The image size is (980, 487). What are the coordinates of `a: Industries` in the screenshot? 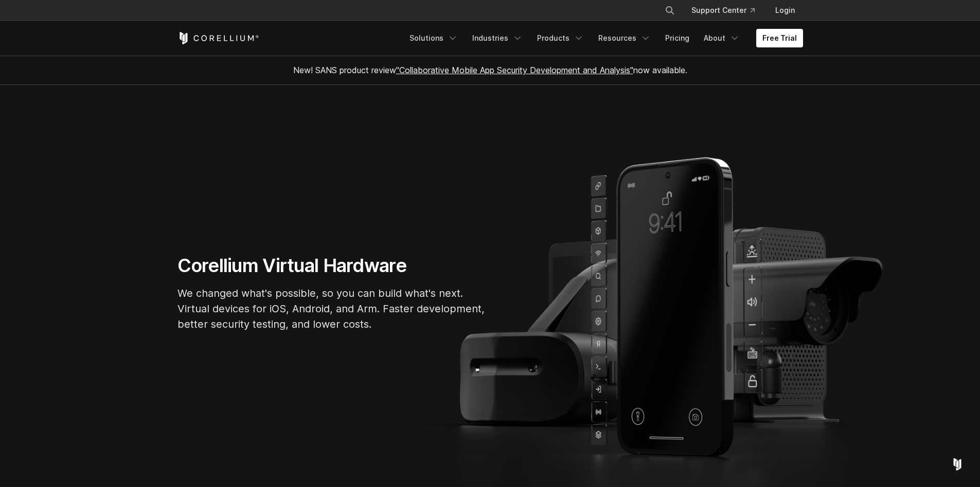 It's located at (497, 38).